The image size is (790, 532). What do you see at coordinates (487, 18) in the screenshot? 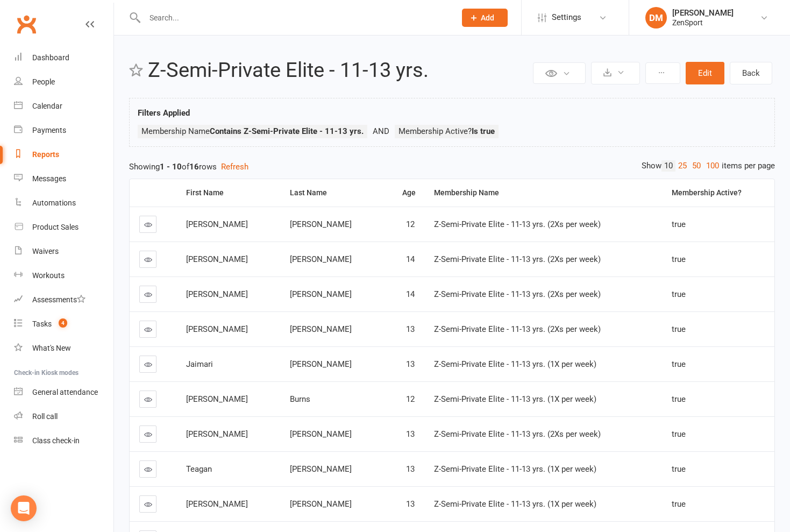
I see `span: Add` at bounding box center [487, 18].